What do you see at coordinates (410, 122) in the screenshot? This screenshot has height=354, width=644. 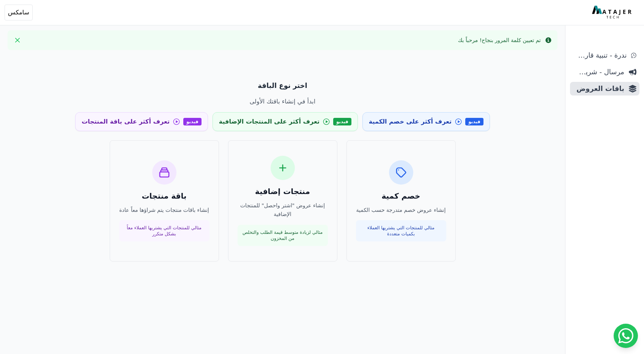 I see `span: تعرف أكثر على خصم الكمية` at bounding box center [410, 122].